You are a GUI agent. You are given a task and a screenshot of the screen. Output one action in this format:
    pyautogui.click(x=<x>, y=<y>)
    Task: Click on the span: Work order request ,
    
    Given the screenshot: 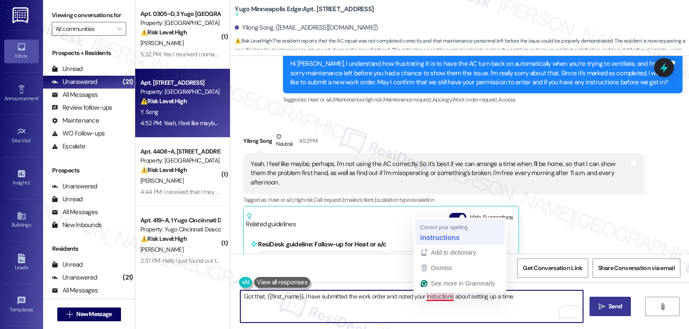 What is the action you would take?
    pyautogui.click(x=475, y=99)
    